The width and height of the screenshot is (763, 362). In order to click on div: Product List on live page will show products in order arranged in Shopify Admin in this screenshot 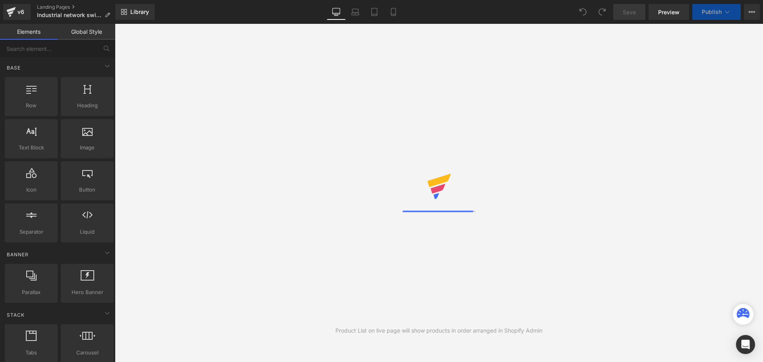, I will do `click(439, 331)`.